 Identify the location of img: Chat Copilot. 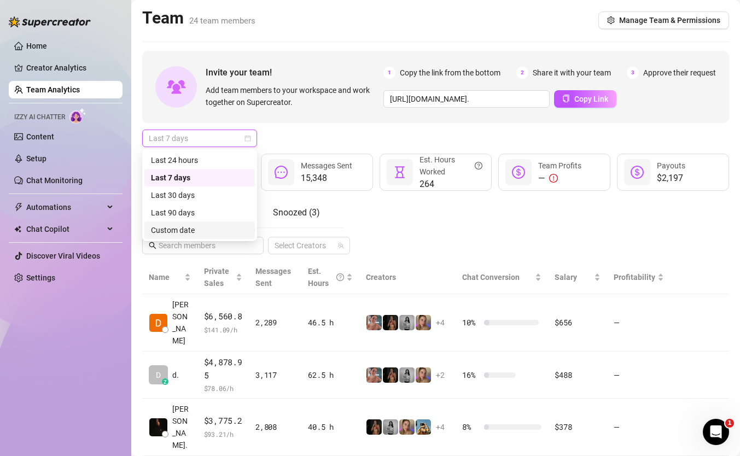
(18, 229).